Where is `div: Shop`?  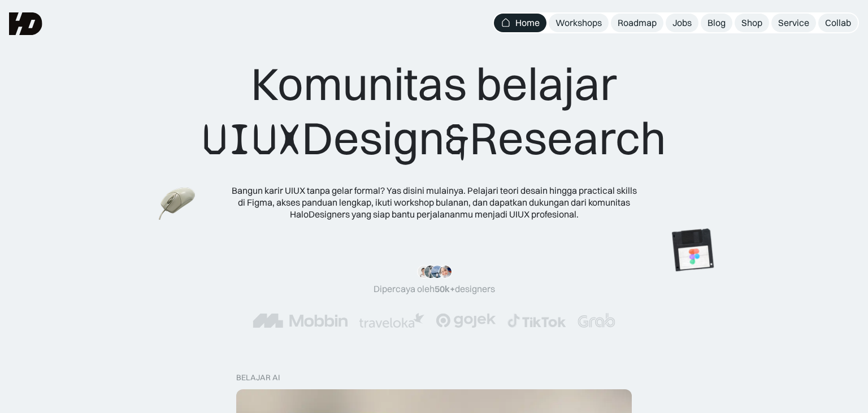 div: Shop is located at coordinates (752, 22).